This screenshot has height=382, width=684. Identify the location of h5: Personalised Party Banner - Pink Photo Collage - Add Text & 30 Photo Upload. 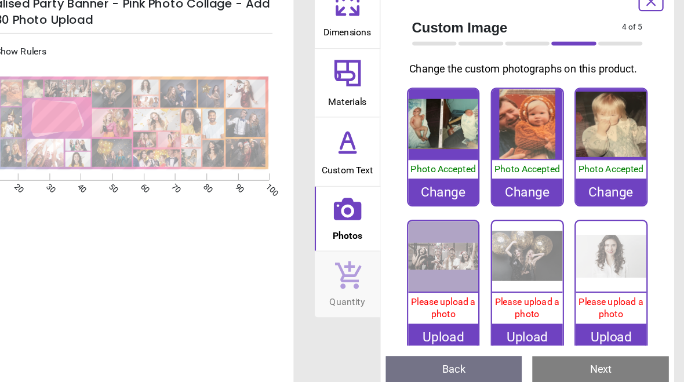
(182, 38).